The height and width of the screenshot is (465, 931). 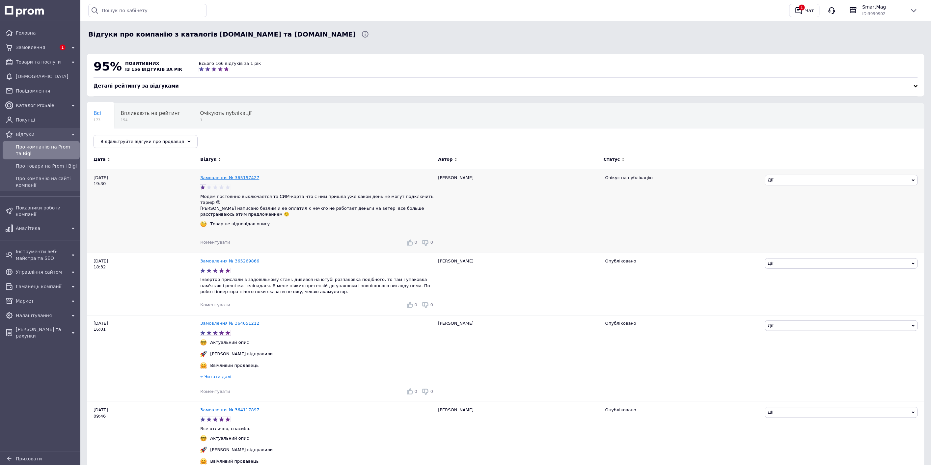 I want to click on a: Замовлення № 364651212, so click(x=230, y=323).